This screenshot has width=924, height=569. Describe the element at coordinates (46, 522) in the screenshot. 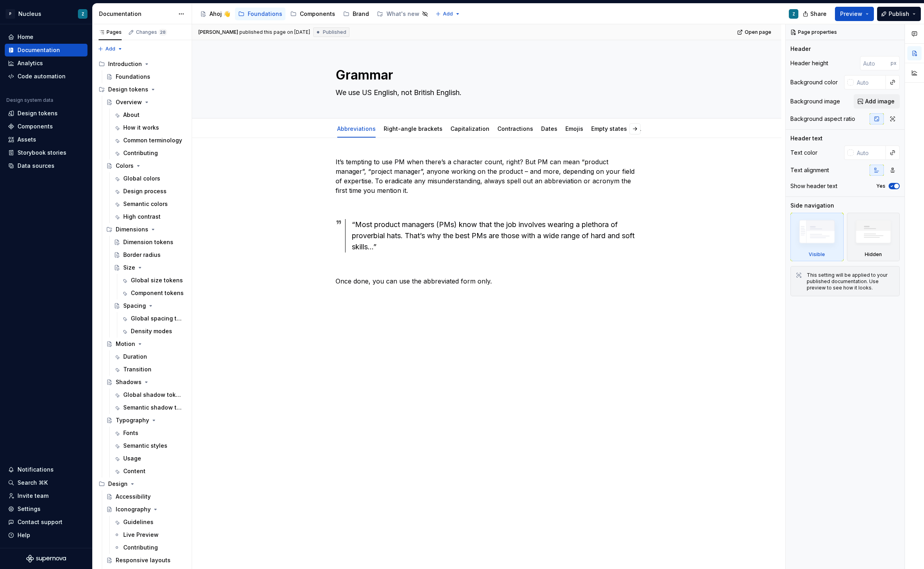

I see `button: Contact support` at that location.